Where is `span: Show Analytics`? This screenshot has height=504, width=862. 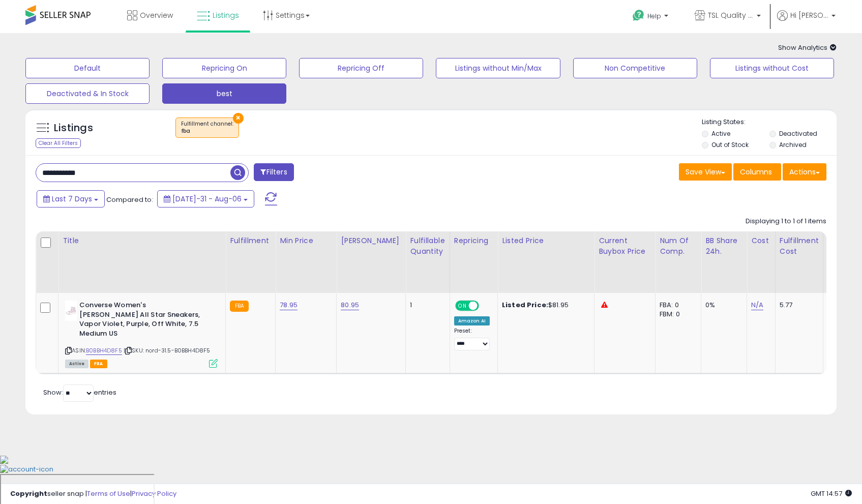
span: Show Analytics is located at coordinates (807, 47).